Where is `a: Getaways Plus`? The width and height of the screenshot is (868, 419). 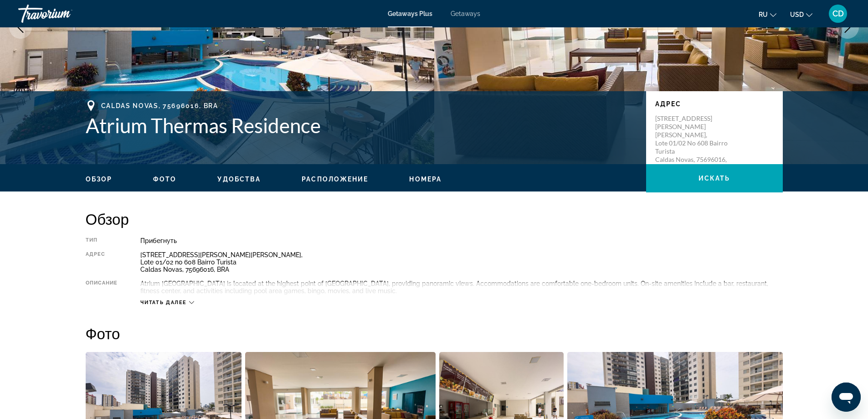
a: Getaways Plus is located at coordinates (410, 14).